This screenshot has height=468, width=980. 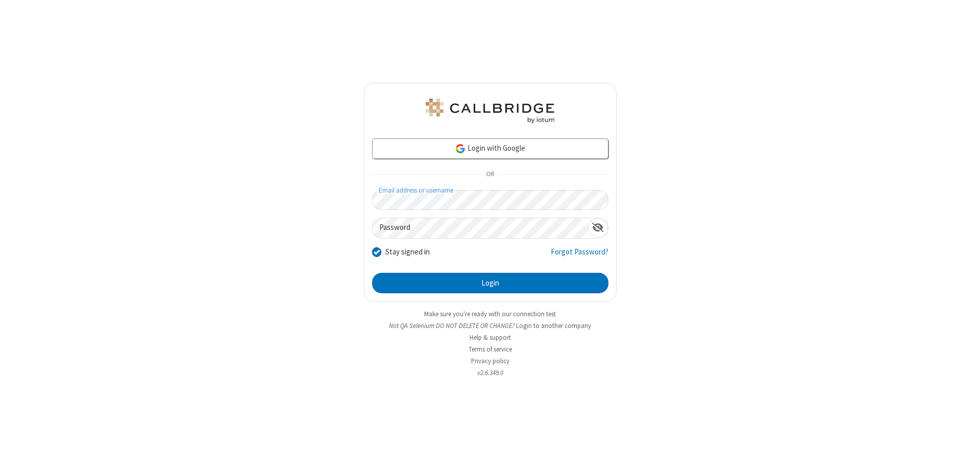 I want to click on a: Make sure you're ready with our connection test, so click(x=490, y=314).